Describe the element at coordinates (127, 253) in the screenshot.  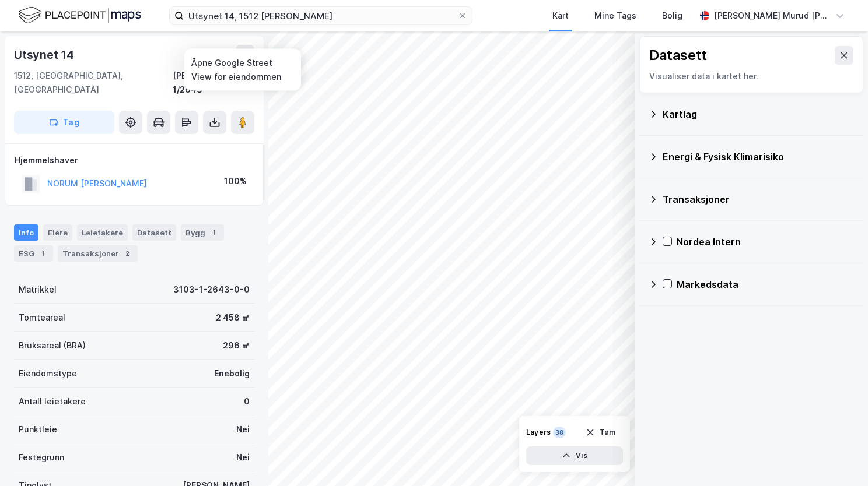
I see `div: 2` at that location.